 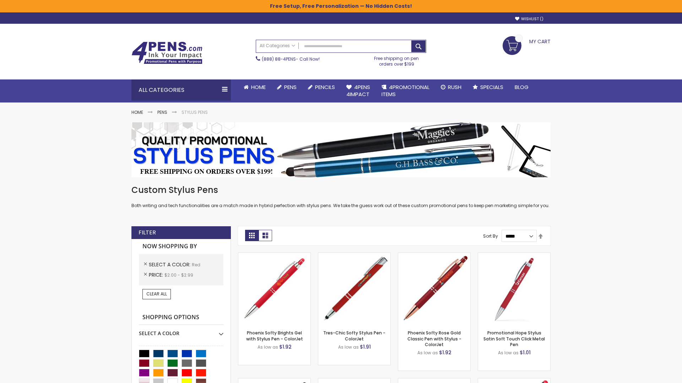 What do you see at coordinates (521, 87) in the screenshot?
I see `span: Blog` at bounding box center [521, 87].